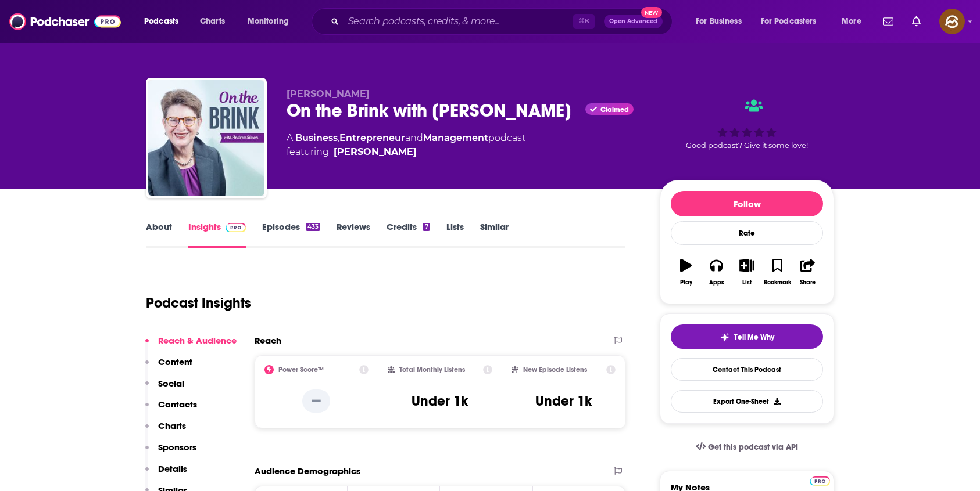 The height and width of the screenshot is (491, 980). What do you see at coordinates (164, 388) in the screenshot?
I see `button: Social` at bounding box center [164, 388].